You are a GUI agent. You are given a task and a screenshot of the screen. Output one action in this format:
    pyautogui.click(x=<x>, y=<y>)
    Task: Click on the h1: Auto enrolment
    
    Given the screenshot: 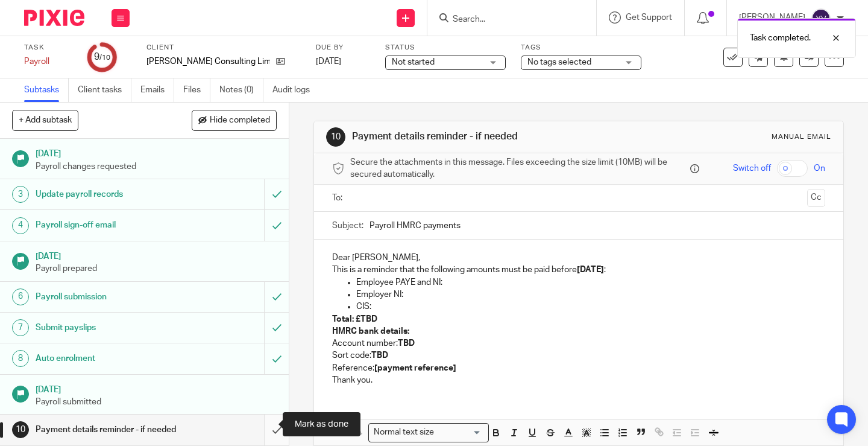 What is the action you would take?
    pyautogui.click(x=108, y=358)
    